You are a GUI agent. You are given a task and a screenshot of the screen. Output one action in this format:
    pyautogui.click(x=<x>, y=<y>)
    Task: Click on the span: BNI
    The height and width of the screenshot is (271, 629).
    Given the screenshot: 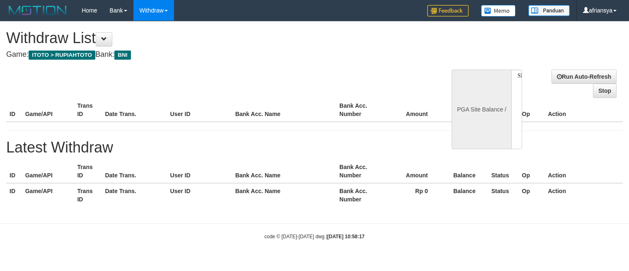 What is the action you would take?
    pyautogui.click(x=122, y=55)
    